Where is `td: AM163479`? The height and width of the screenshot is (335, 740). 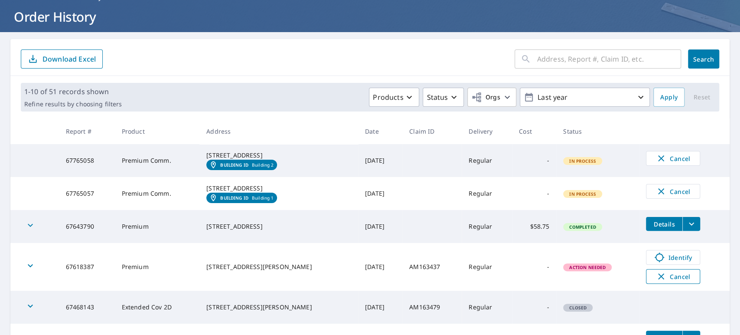 td: AM163479 is located at coordinates (432, 307).